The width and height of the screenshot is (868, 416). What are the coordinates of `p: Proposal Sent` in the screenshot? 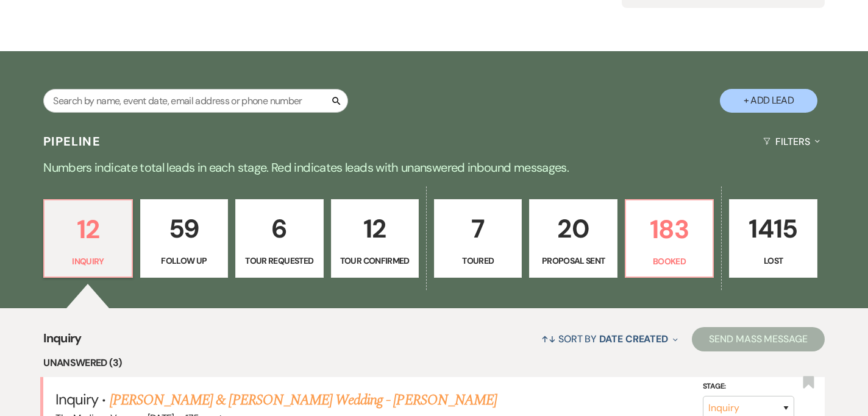 It's located at (573, 261).